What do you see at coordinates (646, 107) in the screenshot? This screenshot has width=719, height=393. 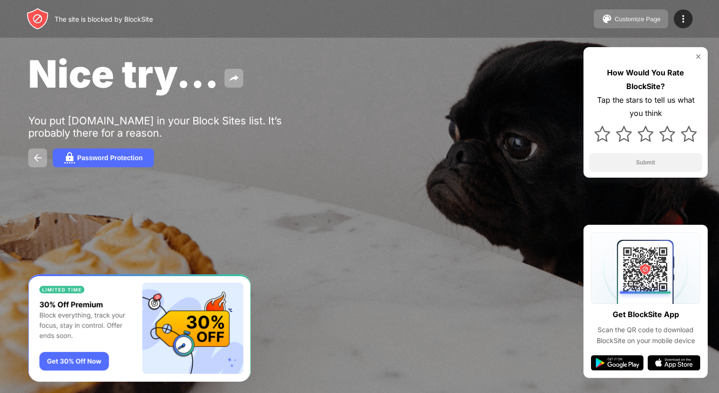 I see `div: Tap the stars to tell us what you think` at bounding box center [646, 107].